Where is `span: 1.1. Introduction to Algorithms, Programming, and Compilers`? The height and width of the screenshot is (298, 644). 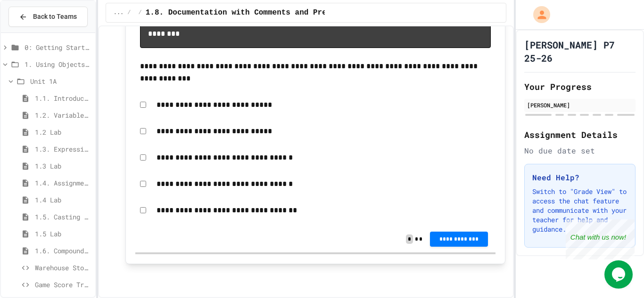 span: 1.1. Introduction to Algorithms, Programming, and Compilers is located at coordinates (64, 98).